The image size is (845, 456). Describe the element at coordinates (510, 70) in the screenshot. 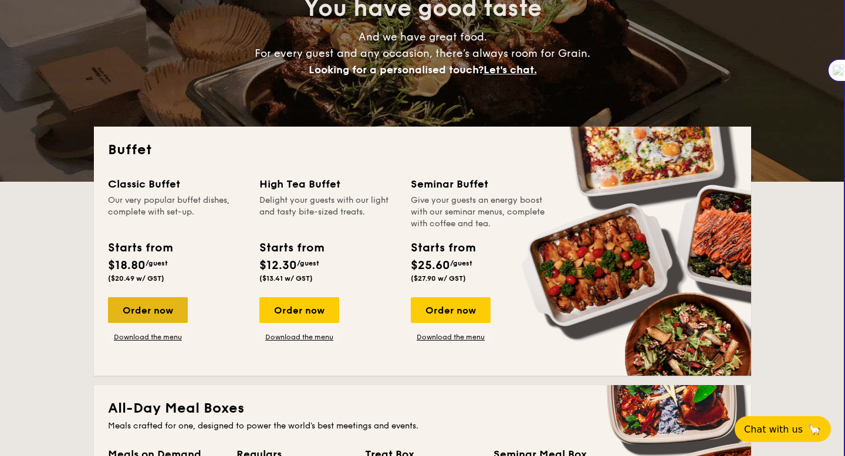

I see `span: Let's chat.` at that location.